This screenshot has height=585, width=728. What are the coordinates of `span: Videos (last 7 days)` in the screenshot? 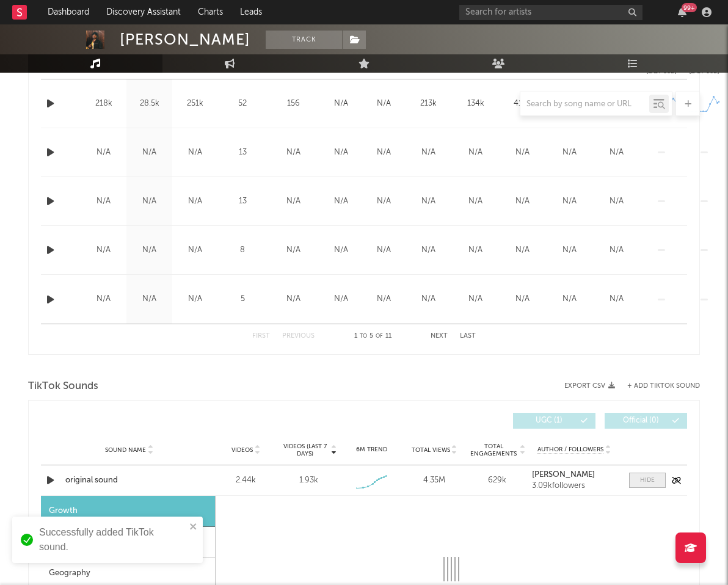 It's located at (305, 450).